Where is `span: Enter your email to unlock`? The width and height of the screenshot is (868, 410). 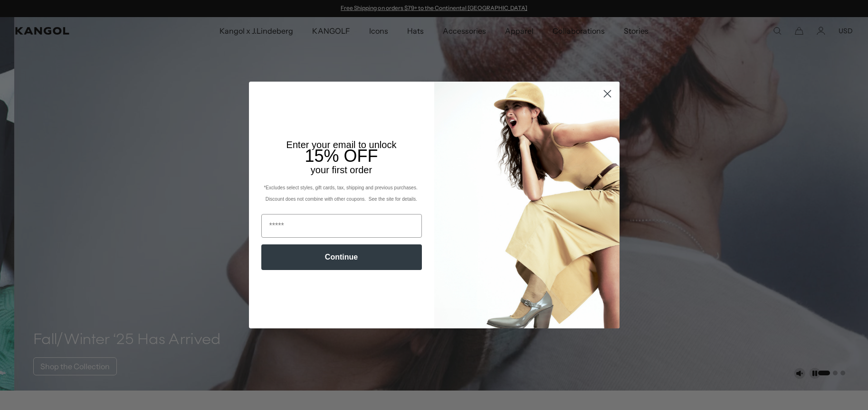 span: Enter your email to unlock is located at coordinates (341, 145).